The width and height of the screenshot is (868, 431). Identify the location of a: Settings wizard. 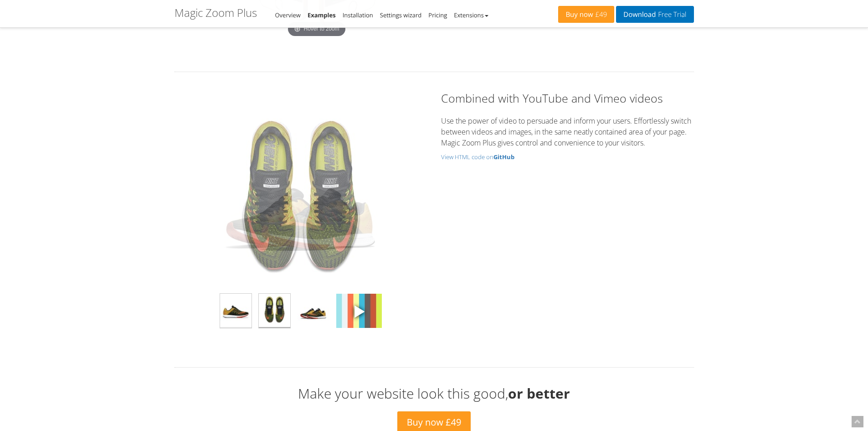
(401, 15).